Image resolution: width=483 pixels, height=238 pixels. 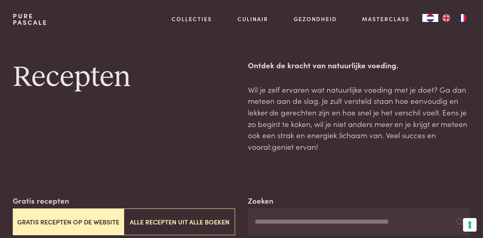 What do you see at coordinates (430, 18) in the screenshot?
I see `a: NL` at bounding box center [430, 18].